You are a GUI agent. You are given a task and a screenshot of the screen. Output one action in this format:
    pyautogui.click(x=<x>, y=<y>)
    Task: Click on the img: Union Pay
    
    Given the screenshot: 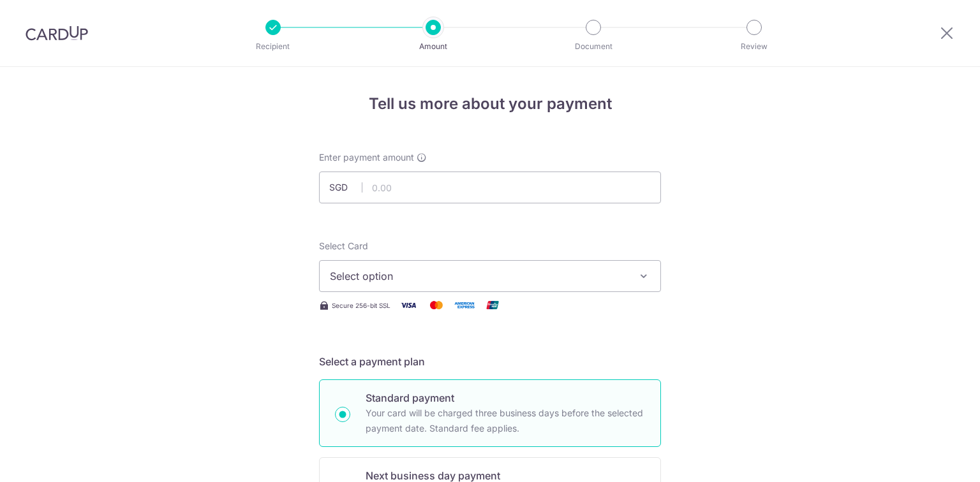 What is the action you would take?
    pyautogui.click(x=493, y=305)
    